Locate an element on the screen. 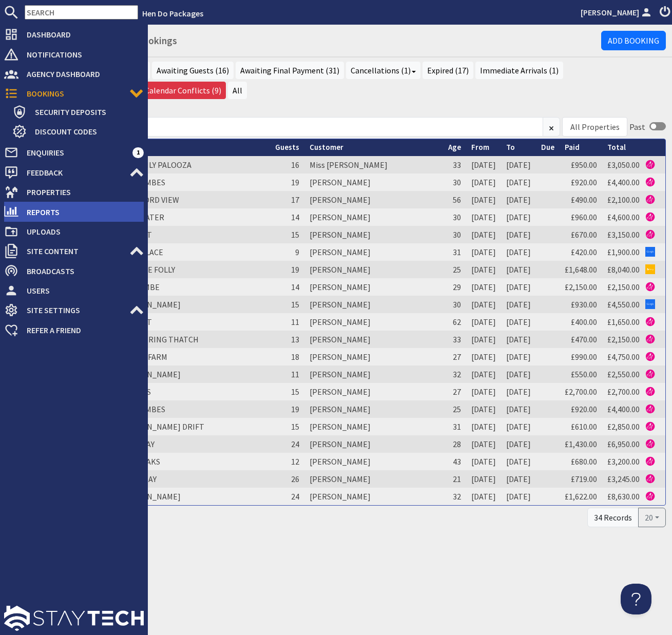 Image resolution: width=672 pixels, height=635 pixels. a: Awaiting Guests (16) is located at coordinates (193, 70).